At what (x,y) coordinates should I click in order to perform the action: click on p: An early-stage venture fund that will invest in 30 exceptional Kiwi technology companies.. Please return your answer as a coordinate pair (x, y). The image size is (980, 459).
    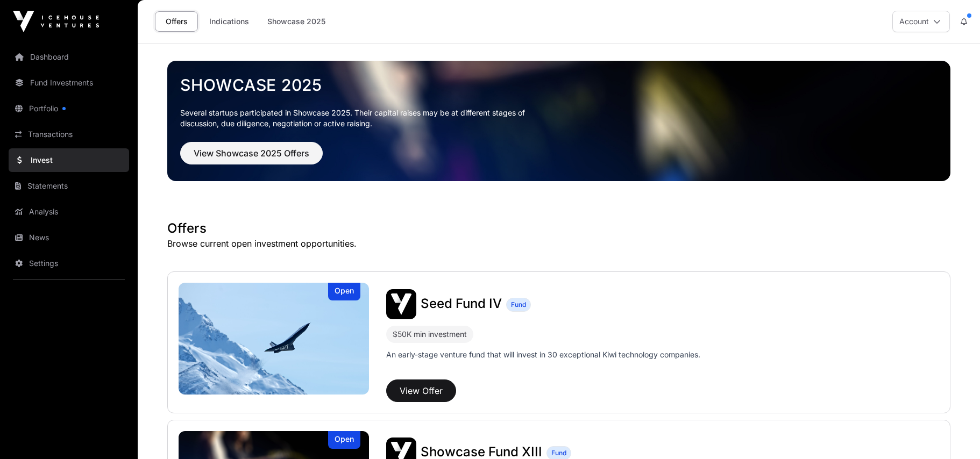
    Looking at the image, I should click on (543, 355).